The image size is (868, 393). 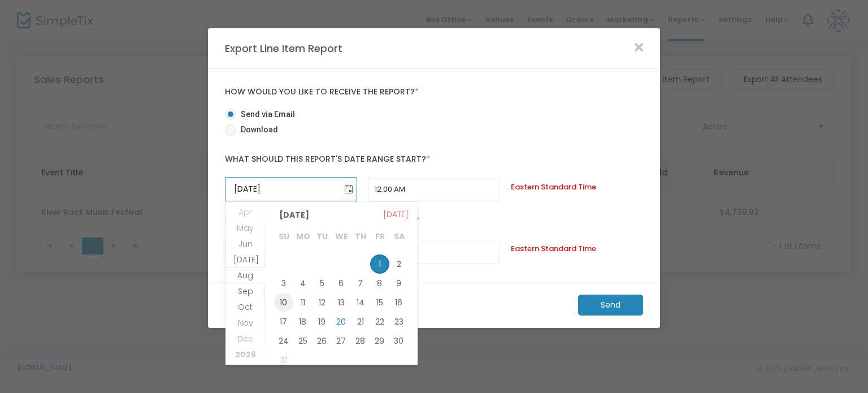 What do you see at coordinates (284, 341) in the screenshot?
I see `span: 24` at bounding box center [284, 341].